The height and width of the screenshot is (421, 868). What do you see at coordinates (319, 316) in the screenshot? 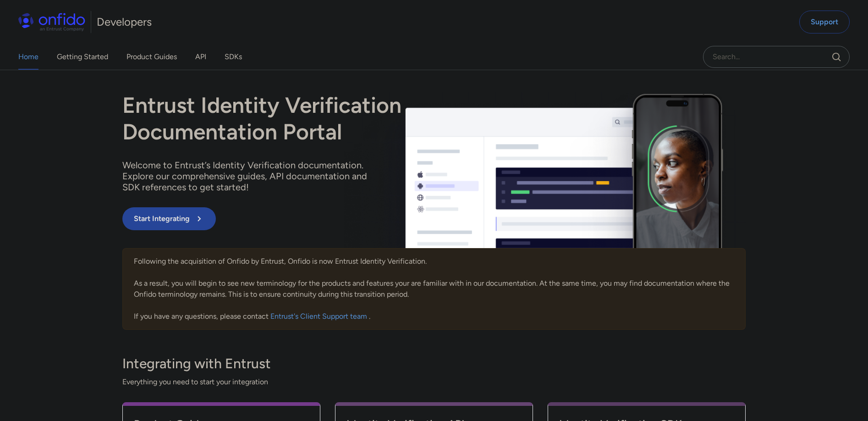
I see `a: Entrust's Client Support team` at bounding box center [319, 316].